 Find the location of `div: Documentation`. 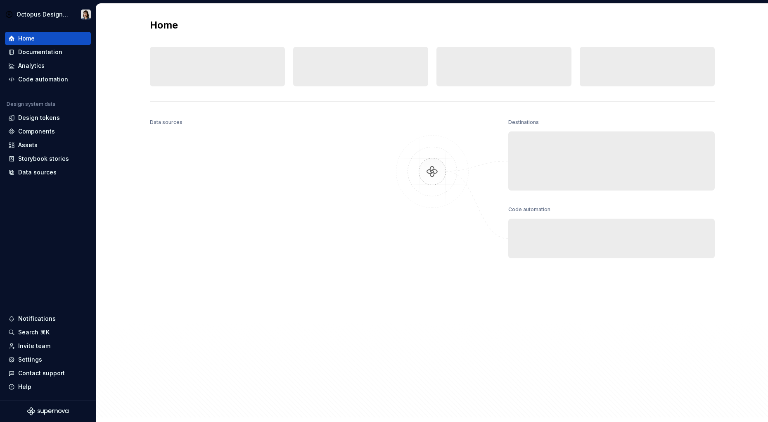

div: Documentation is located at coordinates (40, 52).